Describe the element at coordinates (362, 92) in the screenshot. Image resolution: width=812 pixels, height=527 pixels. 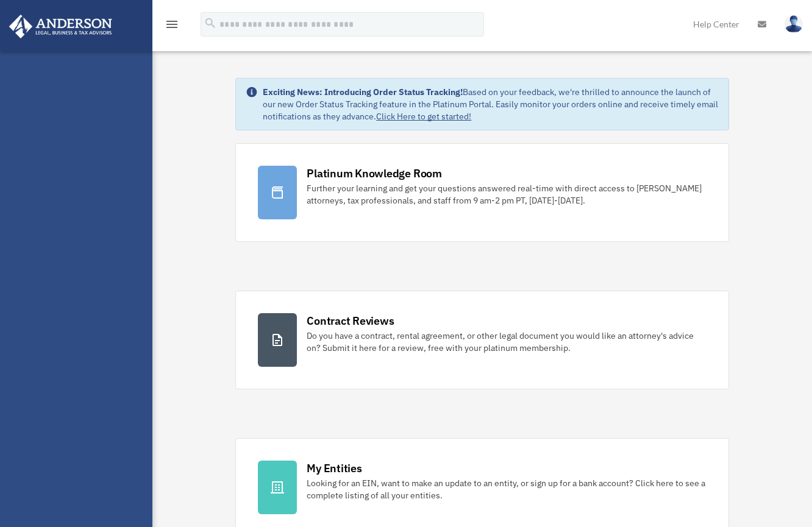
I see `strong: Exciting News: Introducing Order Status Tracking!` at that location.